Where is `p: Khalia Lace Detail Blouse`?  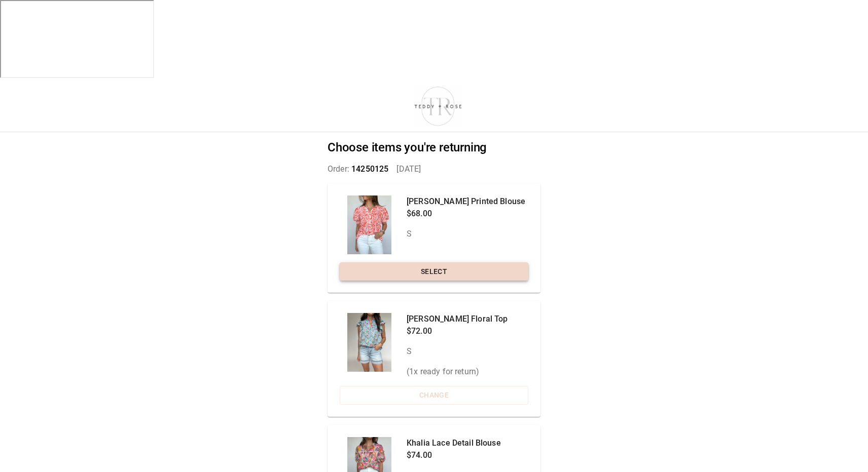 p: Khalia Lace Detail Blouse is located at coordinates (454, 443).